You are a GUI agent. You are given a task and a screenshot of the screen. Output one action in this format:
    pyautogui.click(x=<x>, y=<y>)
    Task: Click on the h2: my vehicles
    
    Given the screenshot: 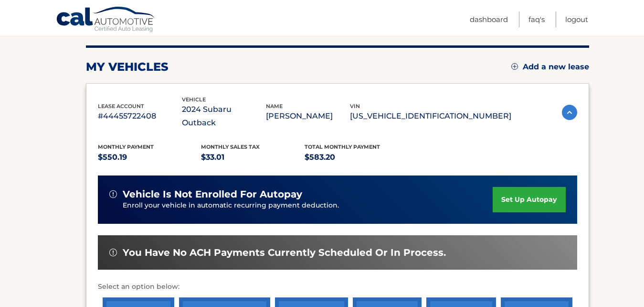 What is the action you would take?
    pyautogui.click(x=127, y=67)
    